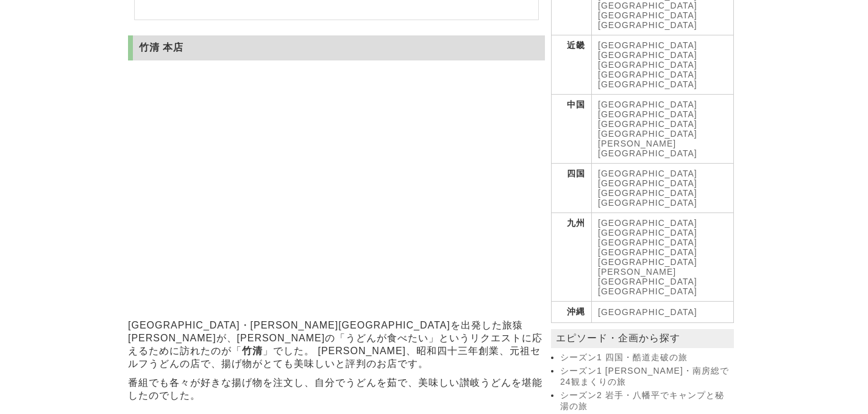  Describe the element at coordinates (645, 357) in the screenshot. I see `a: シーズン1 四国・酷道走破の旅` at that location.